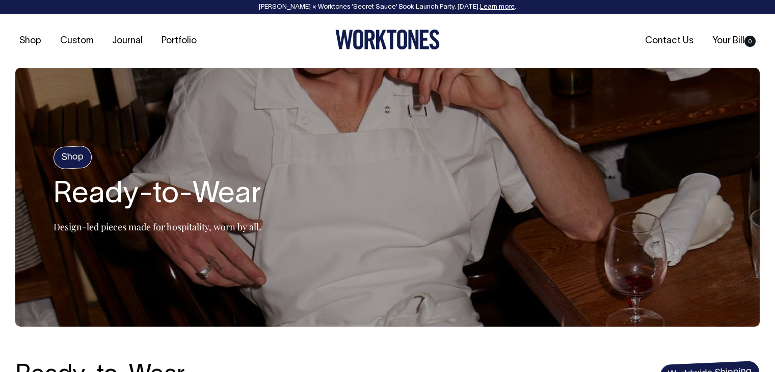 The height and width of the screenshot is (372, 775). Describe the element at coordinates (30, 41) in the screenshot. I see `a: Shop` at that location.